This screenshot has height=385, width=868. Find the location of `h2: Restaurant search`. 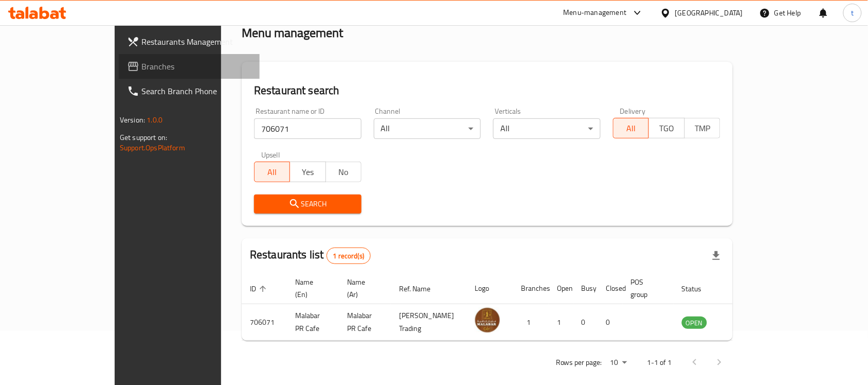

h2: Restaurant search is located at coordinates (487, 91).